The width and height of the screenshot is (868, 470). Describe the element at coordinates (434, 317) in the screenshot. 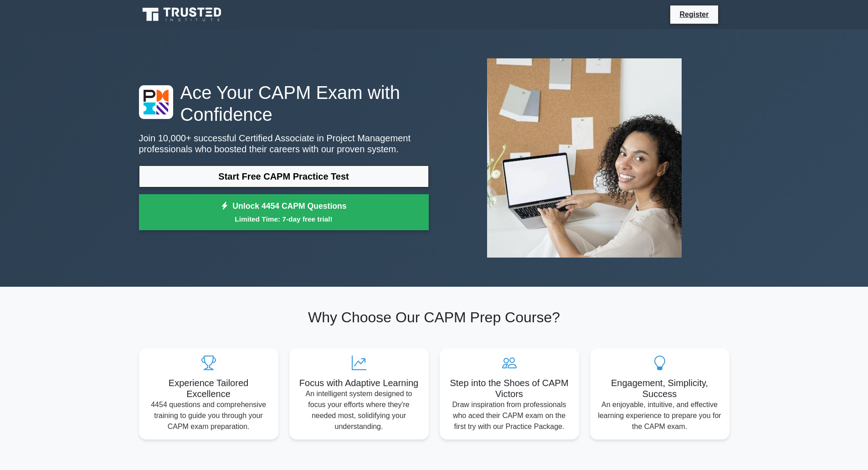

I see `h2: Why Choose Our CAPM Prep Course?` at that location.